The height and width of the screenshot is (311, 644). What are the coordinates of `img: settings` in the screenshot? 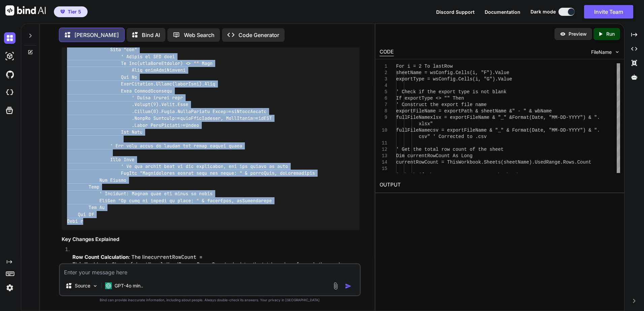 It's located at (10, 288).